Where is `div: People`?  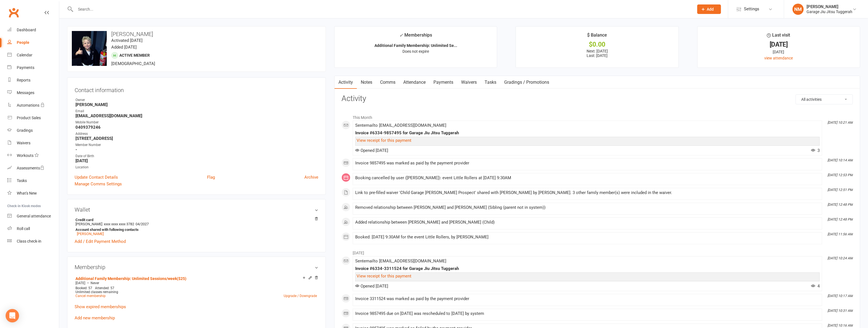 div: People is located at coordinates (23, 43).